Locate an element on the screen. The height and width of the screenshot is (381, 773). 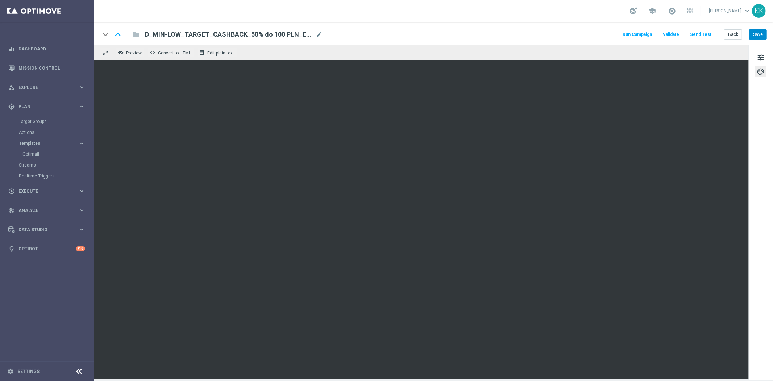
div: Templates keyboard_arrow_right is located at coordinates (52, 143).